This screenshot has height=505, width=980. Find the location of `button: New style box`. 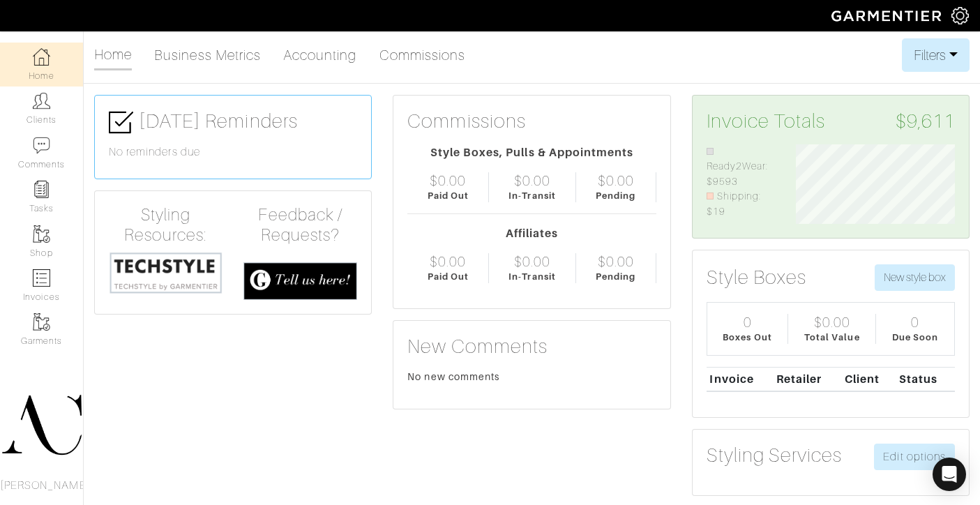

button: New style box is located at coordinates (915, 278).